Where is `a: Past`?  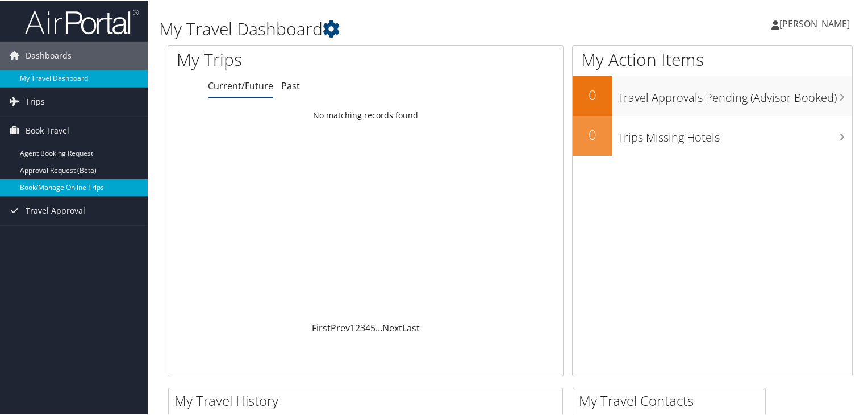
a: Past is located at coordinates (290, 85).